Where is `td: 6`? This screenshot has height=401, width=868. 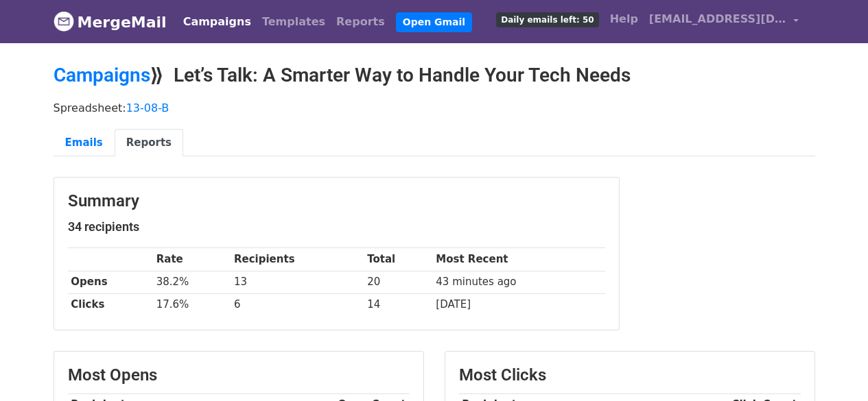
td: 6 is located at coordinates (297, 305).